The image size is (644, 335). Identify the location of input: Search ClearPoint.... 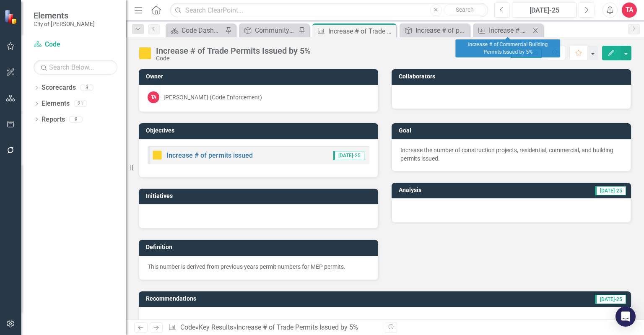
(329, 10).